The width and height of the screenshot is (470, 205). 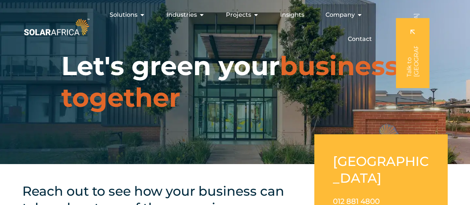 I want to click on h1: Let's green your, so click(x=235, y=82).